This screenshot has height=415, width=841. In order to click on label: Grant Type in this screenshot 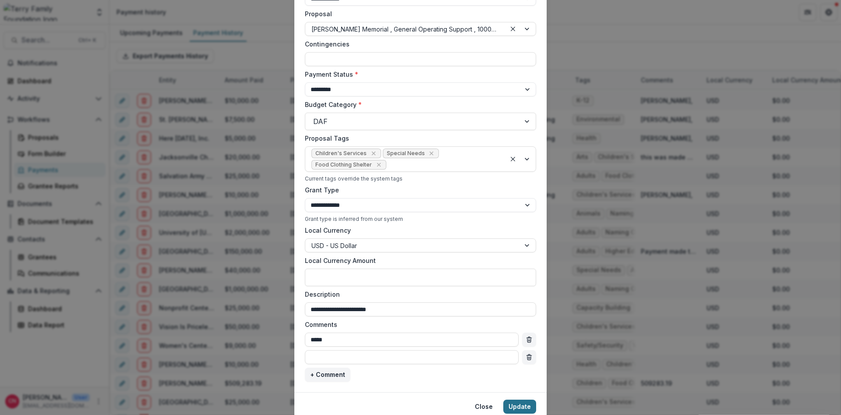, I will do `click(418, 190)`.